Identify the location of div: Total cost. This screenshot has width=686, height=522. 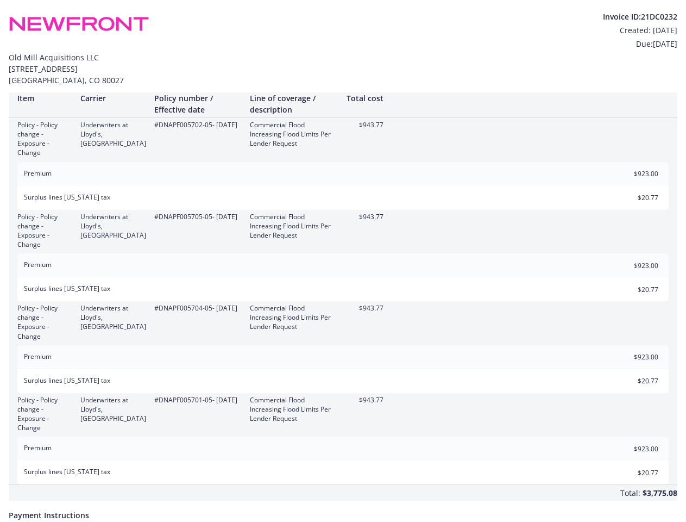
(365, 98).